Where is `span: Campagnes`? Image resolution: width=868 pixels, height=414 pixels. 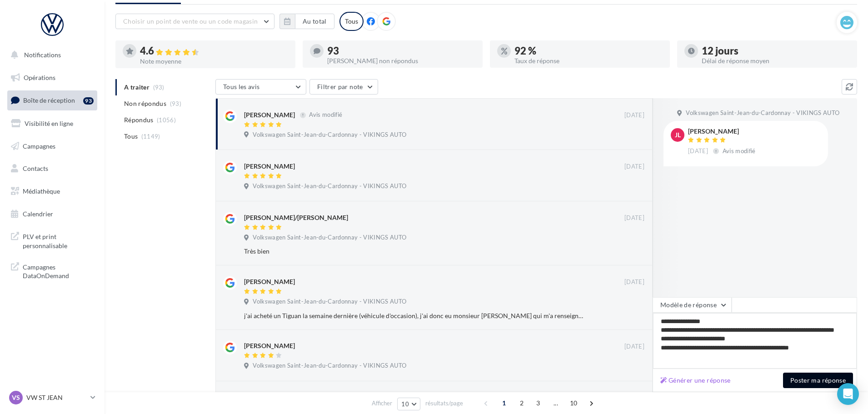 span: Campagnes is located at coordinates (39, 145).